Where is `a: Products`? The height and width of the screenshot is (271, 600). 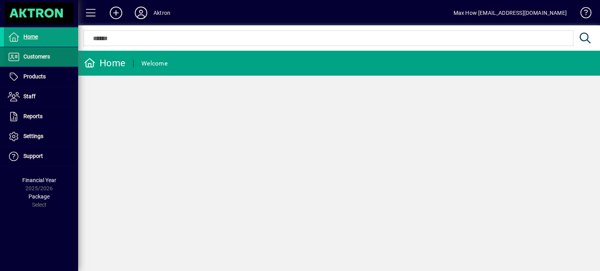 a: Products is located at coordinates (41, 77).